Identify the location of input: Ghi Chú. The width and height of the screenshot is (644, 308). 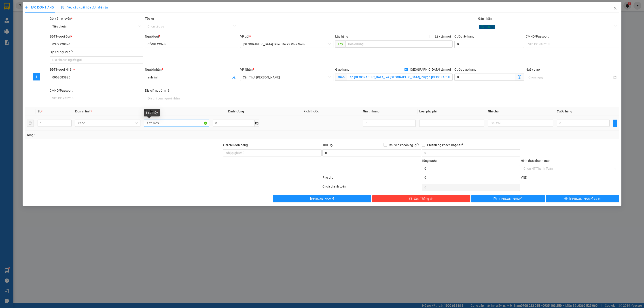
(521, 123).